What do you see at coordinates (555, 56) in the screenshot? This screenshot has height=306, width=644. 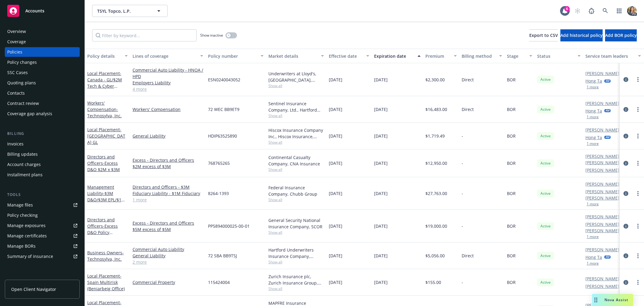 I see `div: Status` at bounding box center [555, 56].